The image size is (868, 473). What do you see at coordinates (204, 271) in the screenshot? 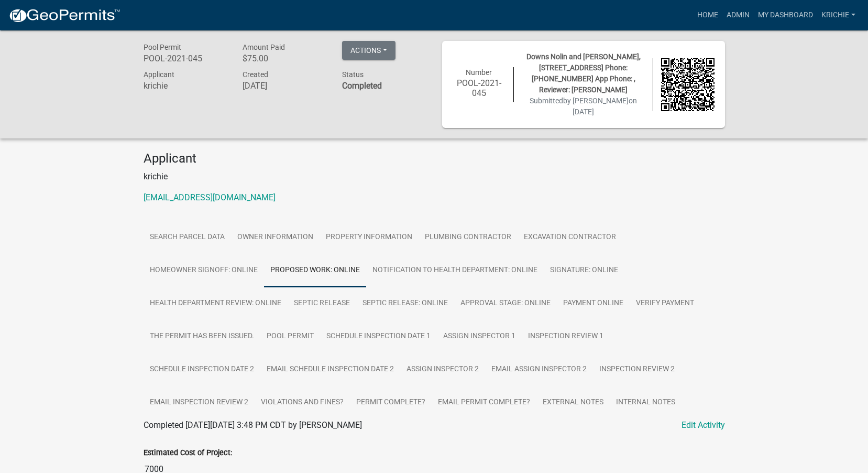
I see `a: Homeowner Signoff: Online` at bounding box center [204, 271].